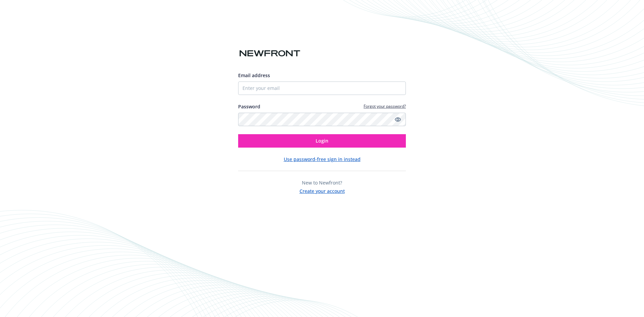 Image resolution: width=644 pixels, height=317 pixels. I want to click on button: Use password-free sign in instead, so click(322, 159).